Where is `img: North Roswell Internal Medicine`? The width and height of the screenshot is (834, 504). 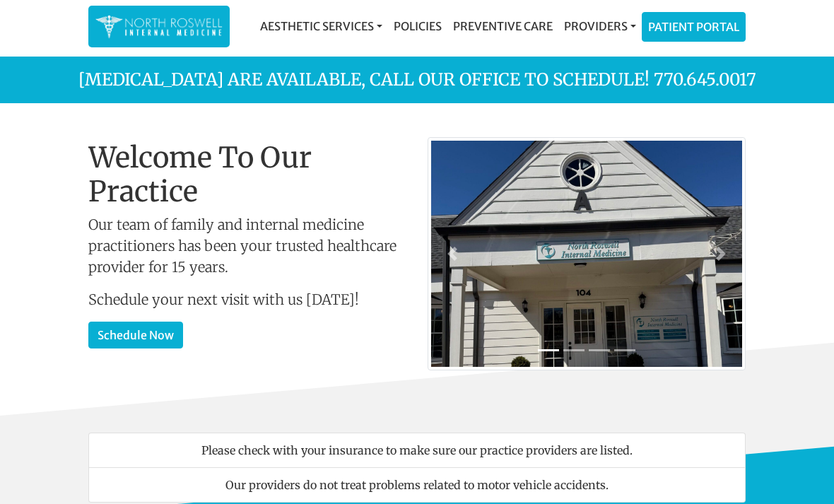
img: North Roswell Internal Medicine is located at coordinates (159, 26).